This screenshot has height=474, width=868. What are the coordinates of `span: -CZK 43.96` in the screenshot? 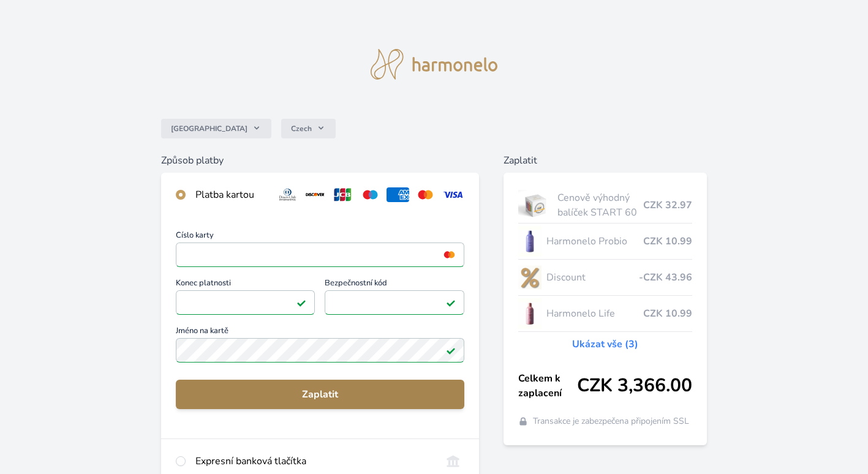 It's located at (665, 278).